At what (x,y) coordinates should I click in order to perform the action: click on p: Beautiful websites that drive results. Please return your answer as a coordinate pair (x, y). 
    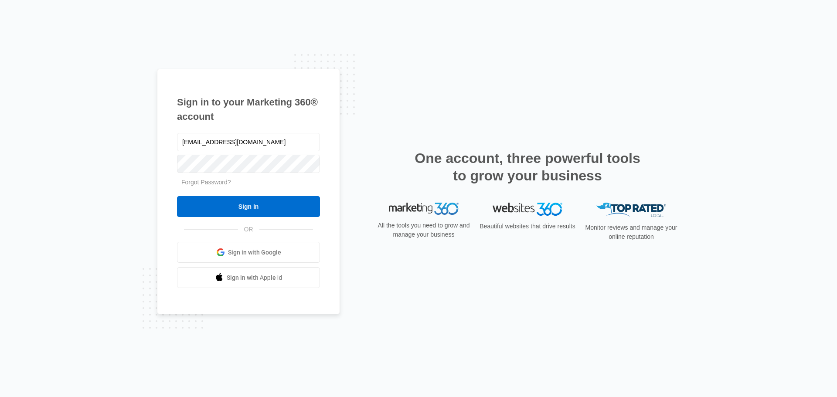
    Looking at the image, I should click on (527, 226).